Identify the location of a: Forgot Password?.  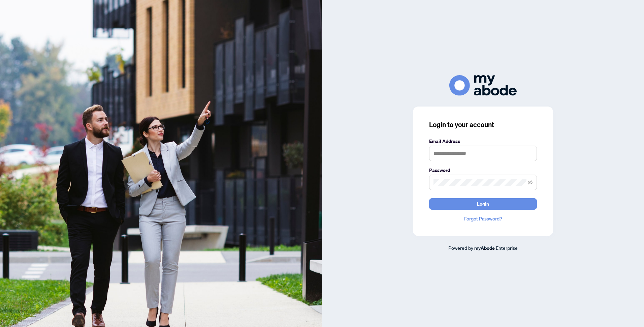
(483, 219).